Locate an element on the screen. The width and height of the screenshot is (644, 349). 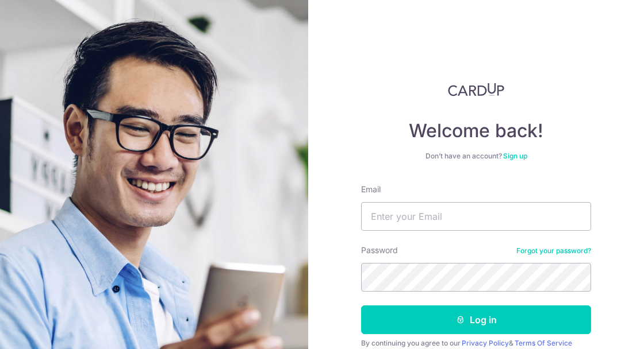
a: Sign up is located at coordinates (515, 155).